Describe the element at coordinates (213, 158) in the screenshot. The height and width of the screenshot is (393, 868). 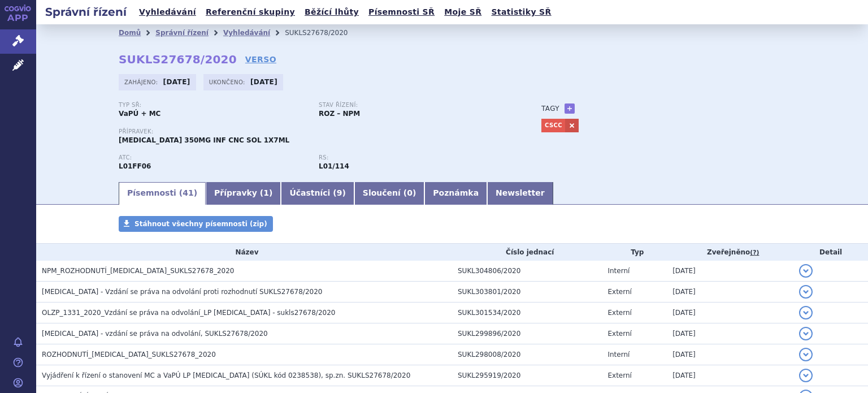
I see `p: ATC:` at that location.